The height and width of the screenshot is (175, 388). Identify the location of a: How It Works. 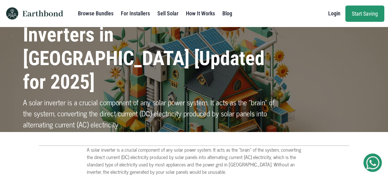
(200, 13).